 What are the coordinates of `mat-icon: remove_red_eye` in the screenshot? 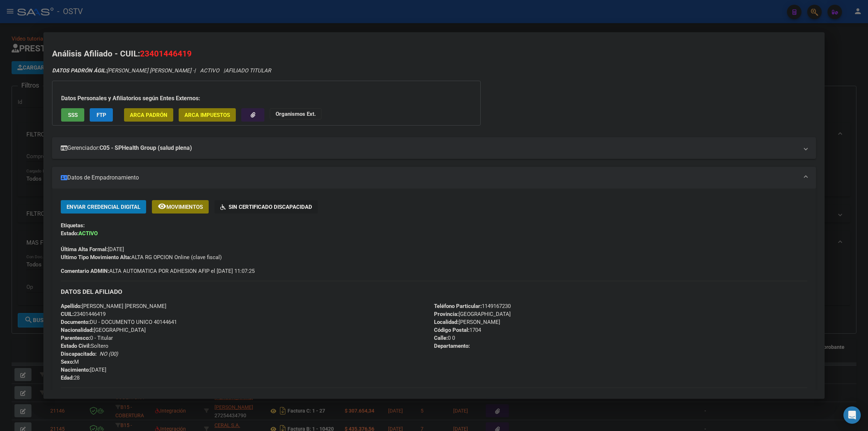 It's located at (162, 206).